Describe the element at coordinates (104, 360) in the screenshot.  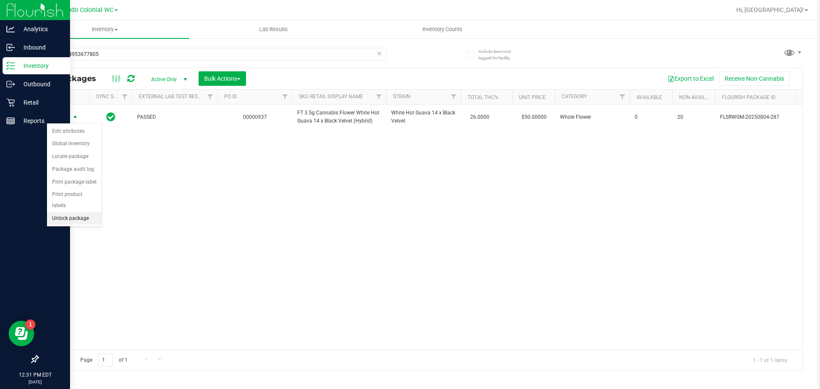
I see `span: Page of 1` at that location.